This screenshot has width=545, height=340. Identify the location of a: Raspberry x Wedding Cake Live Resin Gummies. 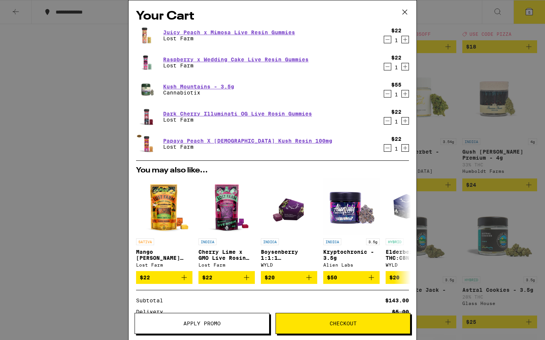
(236, 59).